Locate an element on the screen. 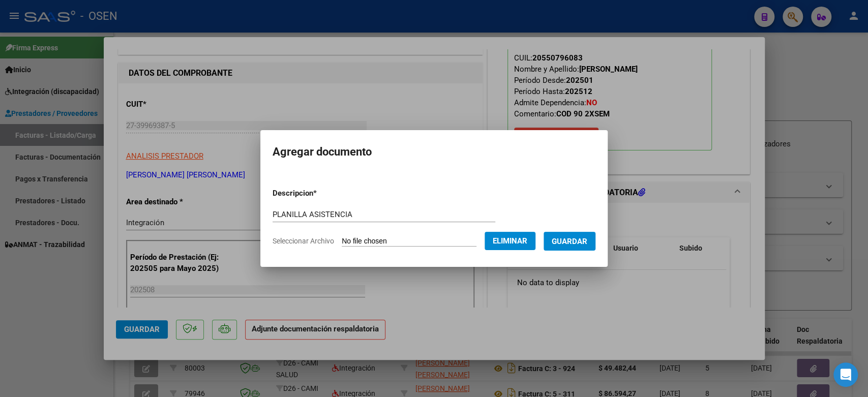 Image resolution: width=868 pixels, height=397 pixels. p: Descripcion is located at coordinates (321, 193).